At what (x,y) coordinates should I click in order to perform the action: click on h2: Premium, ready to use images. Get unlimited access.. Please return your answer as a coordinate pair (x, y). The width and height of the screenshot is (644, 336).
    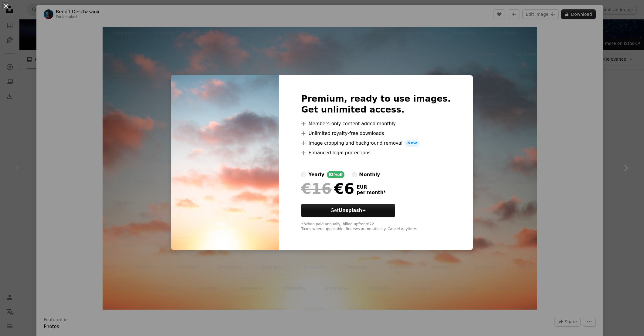
    Looking at the image, I should click on (376, 104).